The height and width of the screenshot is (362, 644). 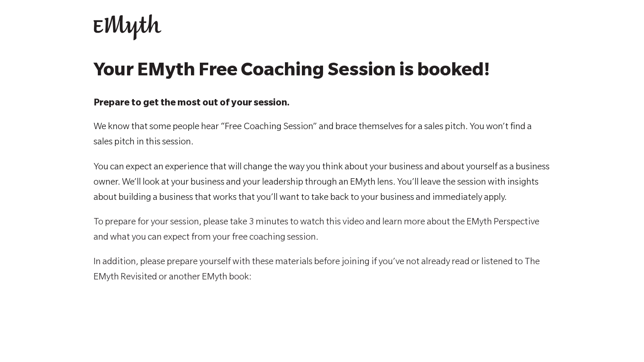 I want to click on strong: Your EMyth Free Coaching Session is booked!, so click(x=291, y=73).